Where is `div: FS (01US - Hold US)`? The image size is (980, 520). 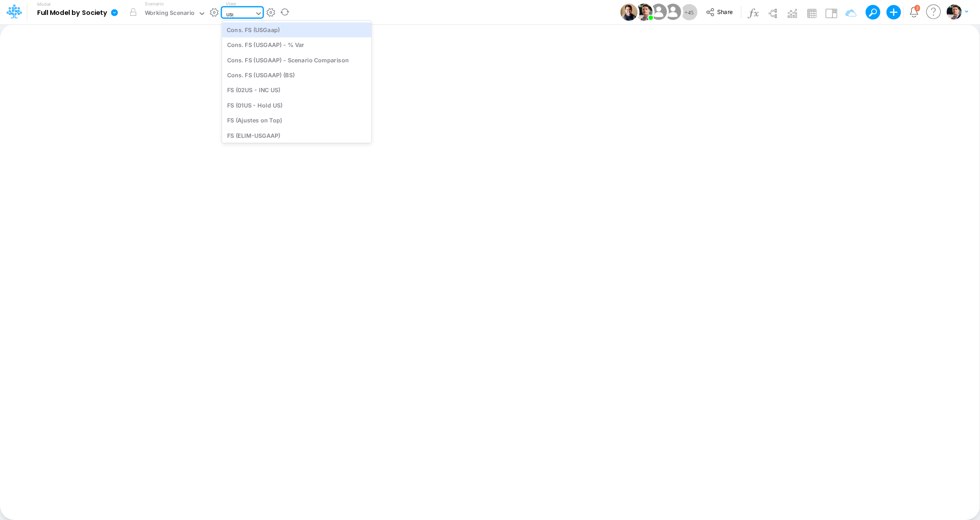 div: FS (01US - Hold US) is located at coordinates (297, 105).